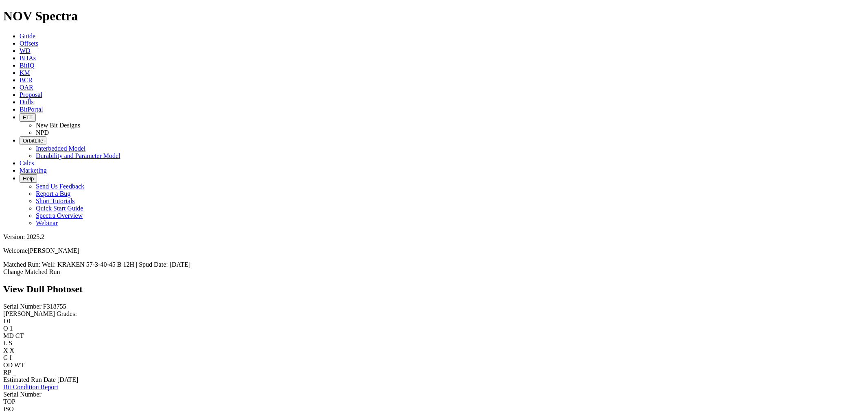  I want to click on a: Quick Start Guide, so click(59, 208).